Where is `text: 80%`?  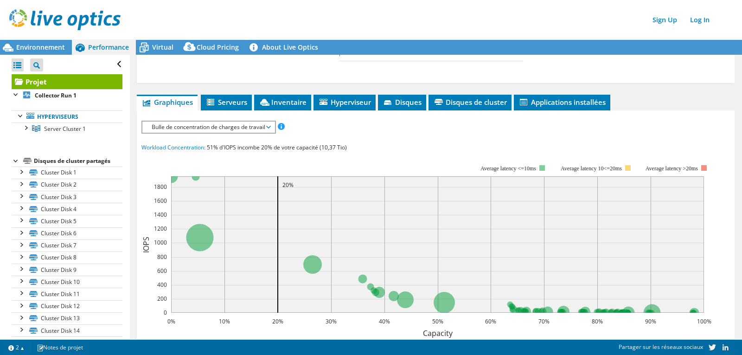 text: 80% is located at coordinates (597, 321).